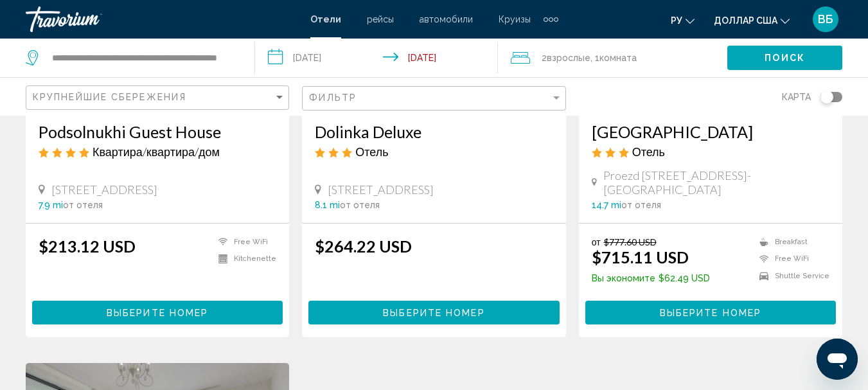 The width and height of the screenshot is (868, 390). Describe the element at coordinates (606, 205) in the screenshot. I see `span: 14.7 mi` at that location.